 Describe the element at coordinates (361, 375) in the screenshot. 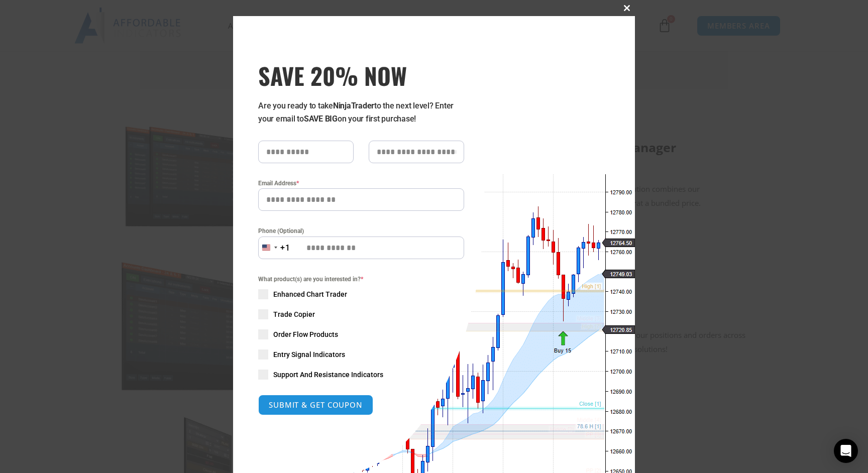

I see `label: Support And Resistance Indicators` at that location.